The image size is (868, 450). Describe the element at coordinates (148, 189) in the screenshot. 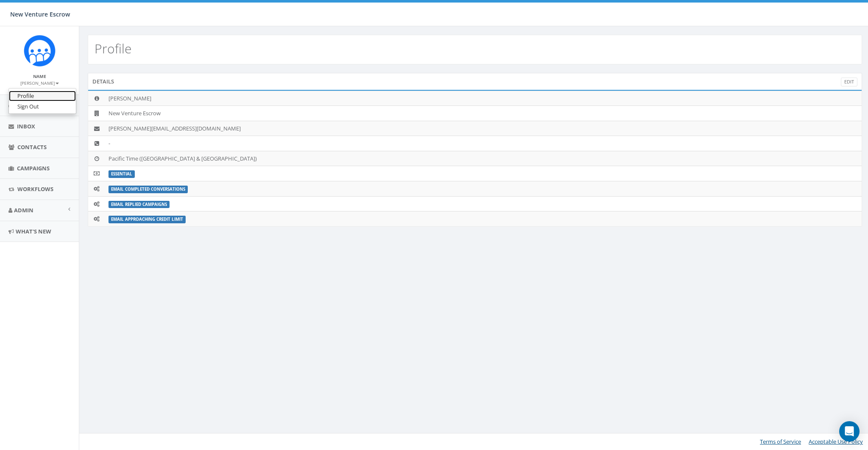

I see `label: Email Completed Conversations` at that location.